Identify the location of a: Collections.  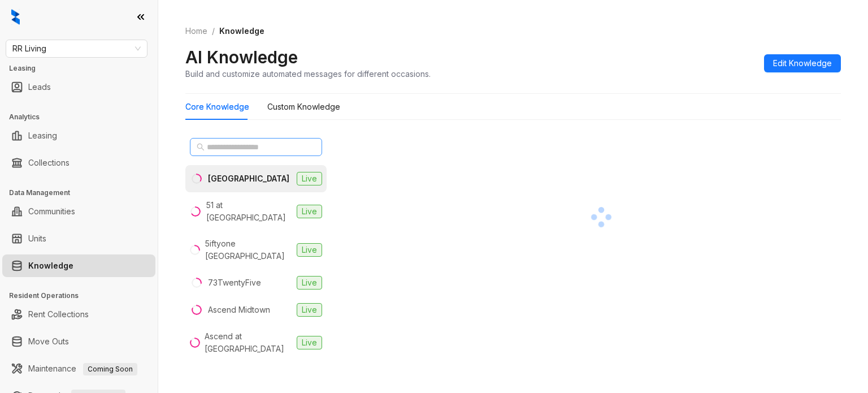
(48, 163).